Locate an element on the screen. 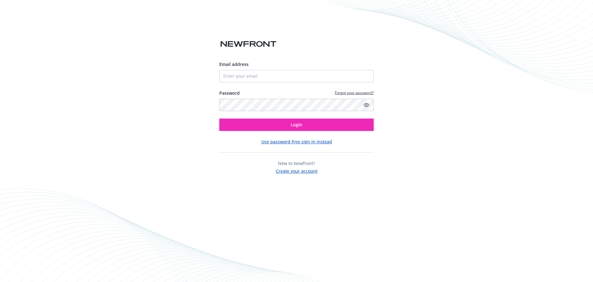 The height and width of the screenshot is (282, 593). span: Login is located at coordinates (297, 124).